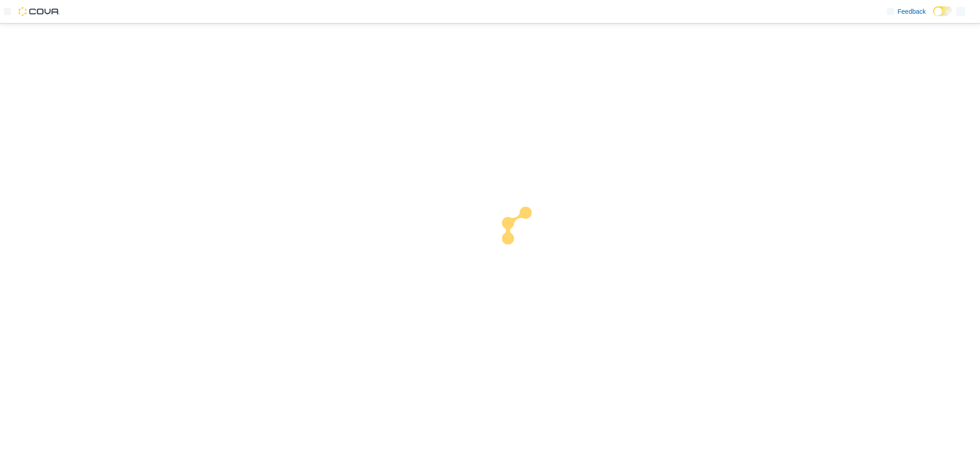  Describe the element at coordinates (943, 11) in the screenshot. I see `input: Dark Mode` at that location.